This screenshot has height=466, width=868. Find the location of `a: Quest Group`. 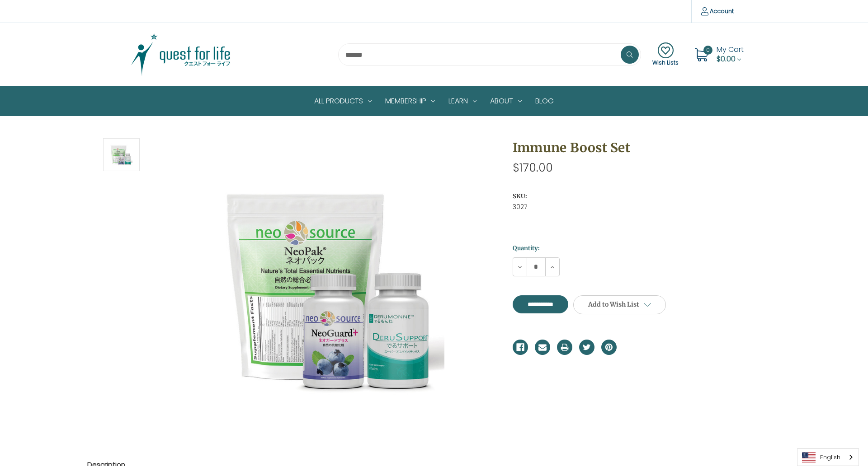

a: Quest Group is located at coordinates (181, 55).